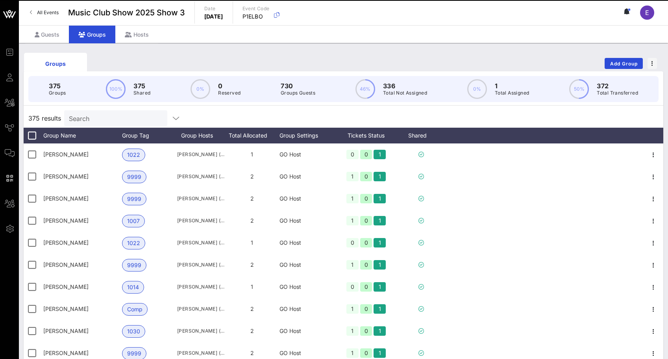 The image size is (668, 359). I want to click on span: Music Club Show 2025 Show 3, so click(126, 13).